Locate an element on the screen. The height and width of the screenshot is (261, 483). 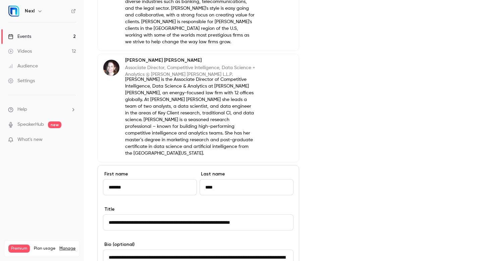
label: Last name is located at coordinates (247, 174).